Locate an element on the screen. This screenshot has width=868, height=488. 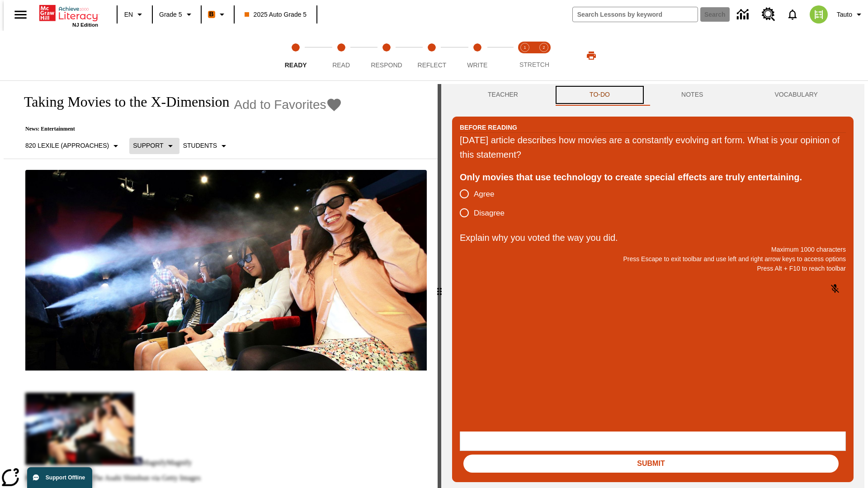
button: Scaffolds, Support is located at coordinates (154, 146).